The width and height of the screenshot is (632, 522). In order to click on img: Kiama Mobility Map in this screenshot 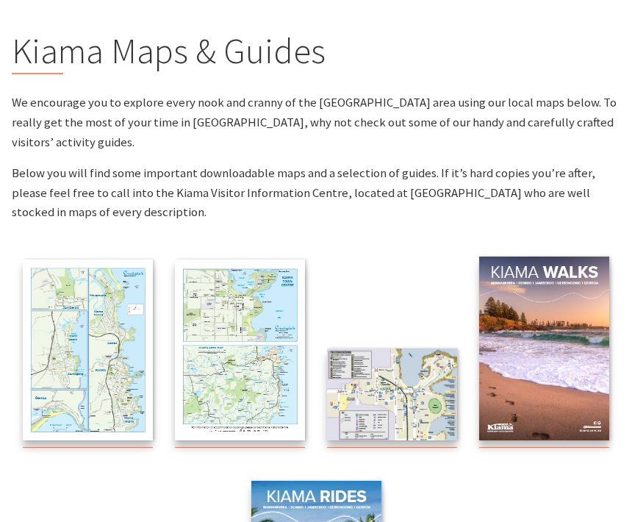, I will do `click(392, 394)`.